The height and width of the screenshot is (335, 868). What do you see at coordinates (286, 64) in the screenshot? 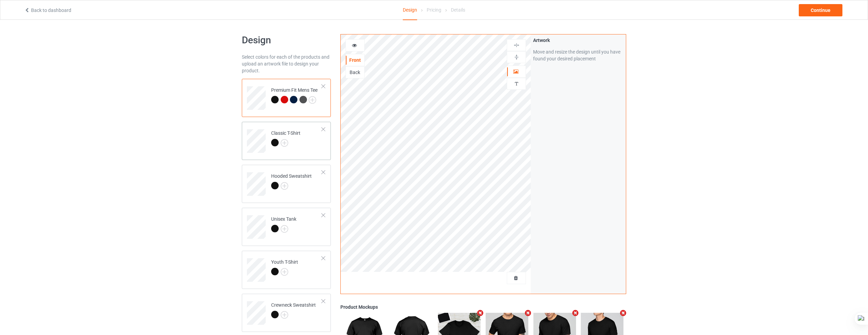
I see `div: Select colors for each of the products and upload an artwork file to design your product.` at bounding box center [286, 64].